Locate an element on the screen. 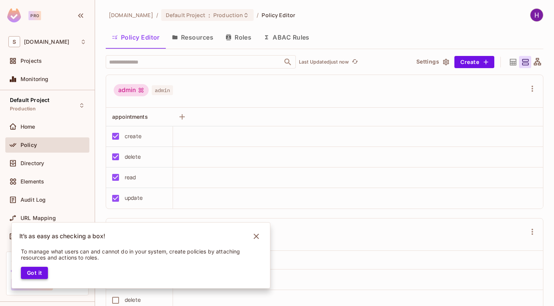 This screenshot has width=554, height=306. p: It’s as easy as checking a box! is located at coordinates (62, 236).